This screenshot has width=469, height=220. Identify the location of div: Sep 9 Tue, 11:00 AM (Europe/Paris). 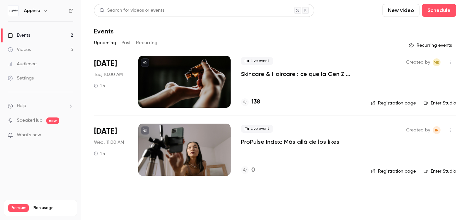
(111, 82).